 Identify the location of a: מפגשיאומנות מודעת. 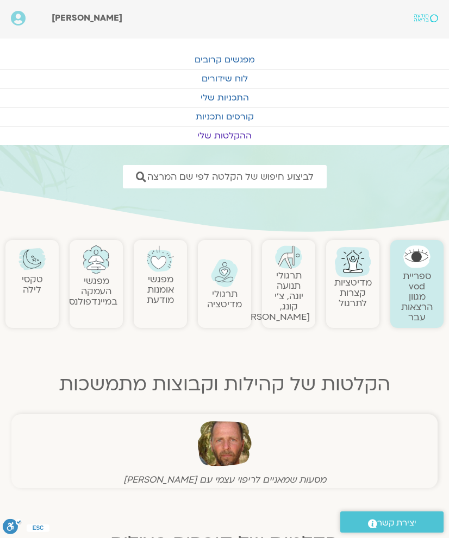
(160, 290).